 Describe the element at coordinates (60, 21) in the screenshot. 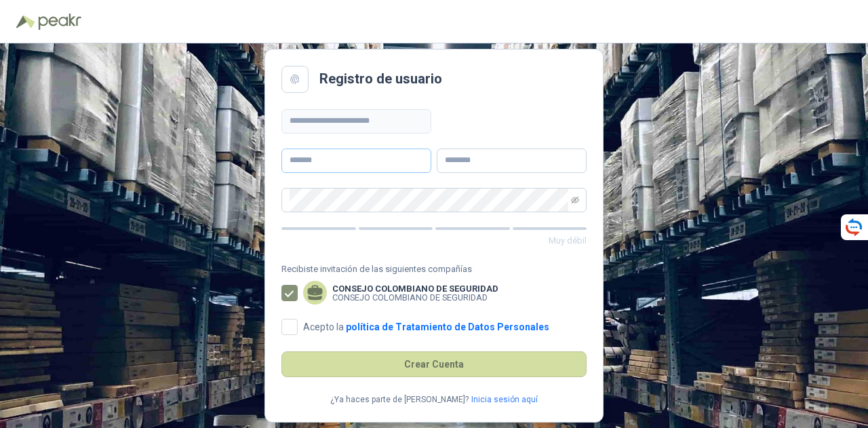

I see `img: Peakr` at that location.